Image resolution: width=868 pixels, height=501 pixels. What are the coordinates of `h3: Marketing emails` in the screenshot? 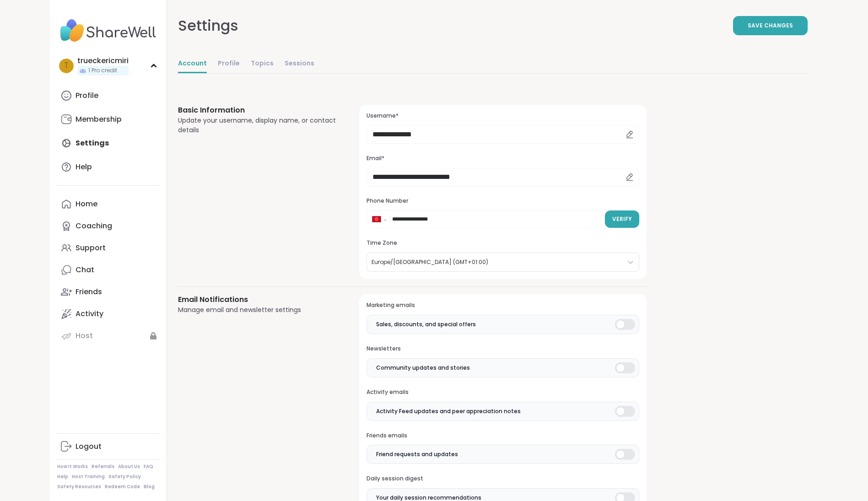 It's located at (503, 306).